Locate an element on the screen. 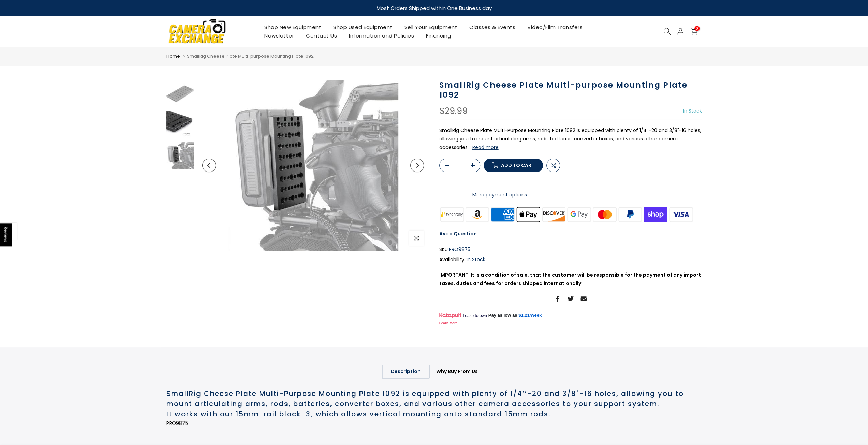  img: discover is located at coordinates (553, 214).